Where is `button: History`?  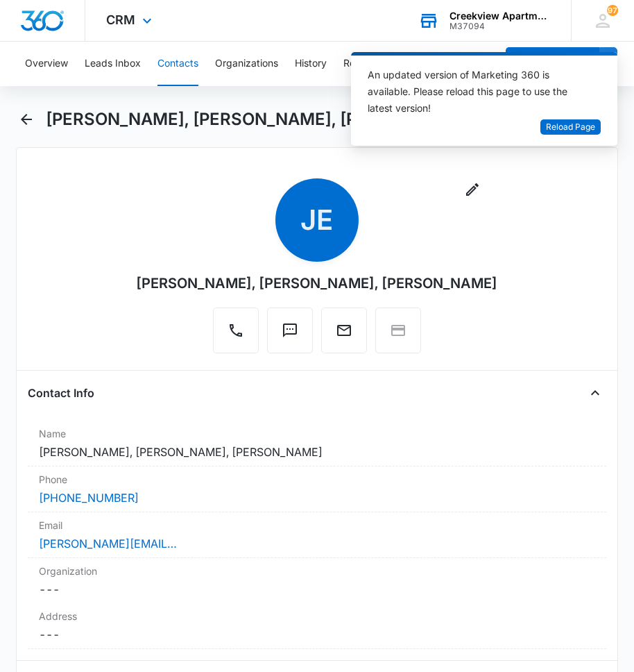 button: History is located at coordinates (311, 64).